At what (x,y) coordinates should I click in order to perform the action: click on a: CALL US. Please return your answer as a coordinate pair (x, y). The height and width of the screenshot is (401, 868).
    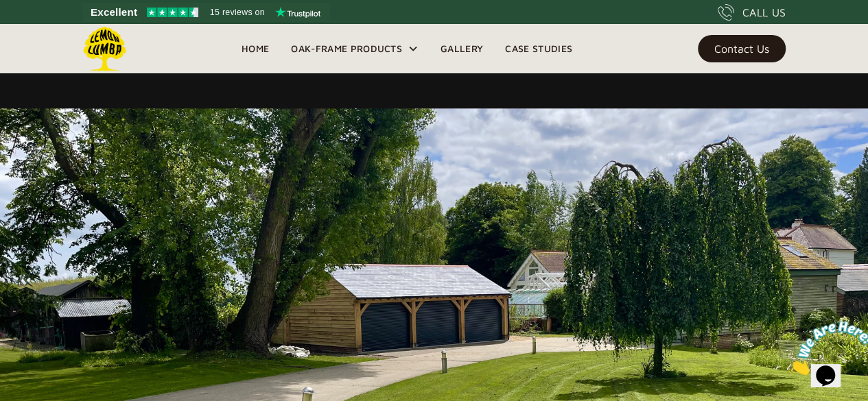
    Looking at the image, I should click on (751, 12).